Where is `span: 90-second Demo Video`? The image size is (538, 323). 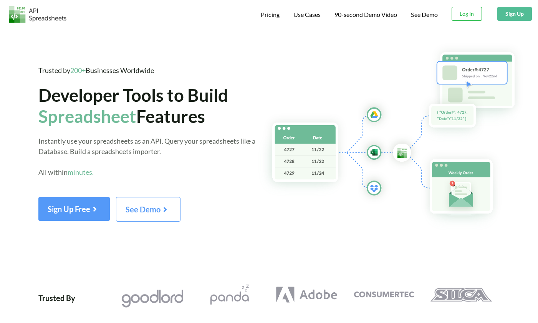 span: 90-second Demo Video is located at coordinates (365, 15).